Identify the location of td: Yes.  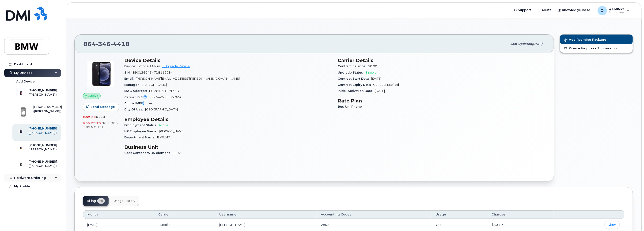
(459, 225).